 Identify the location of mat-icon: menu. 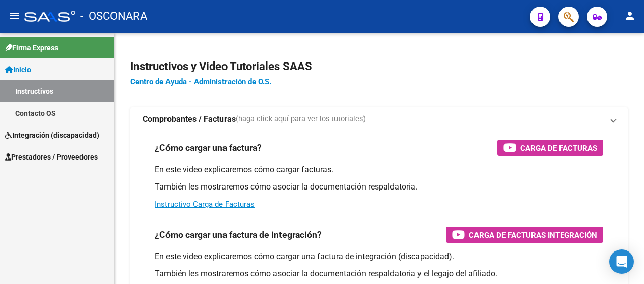
(14, 16).